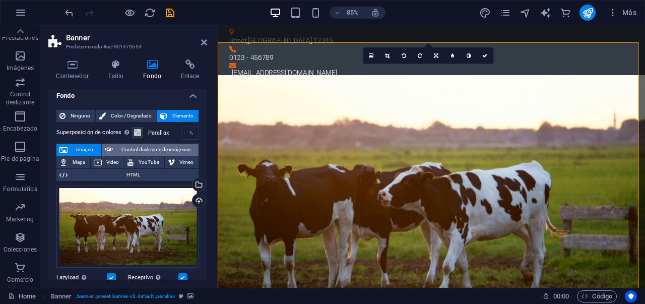 The height and width of the screenshot is (304, 645). I want to click on button: Video, so click(107, 162).